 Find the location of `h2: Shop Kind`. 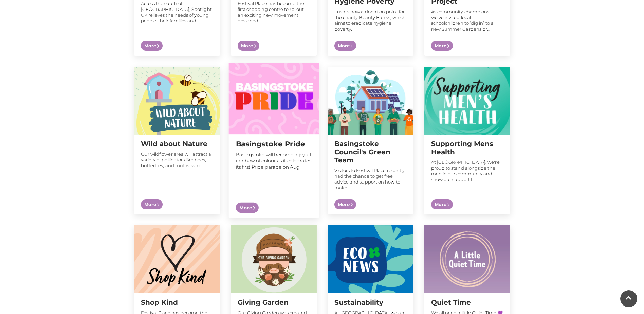

h2: Shop Kind is located at coordinates (177, 302).